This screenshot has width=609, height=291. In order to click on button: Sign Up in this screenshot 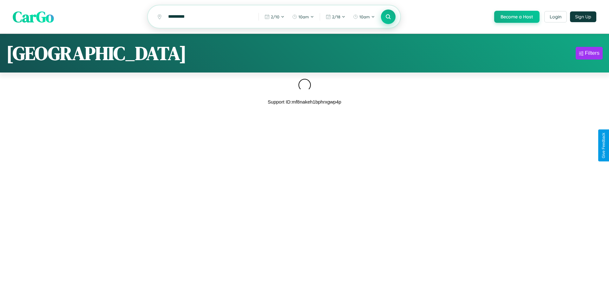, I will do `click(583, 17)`.